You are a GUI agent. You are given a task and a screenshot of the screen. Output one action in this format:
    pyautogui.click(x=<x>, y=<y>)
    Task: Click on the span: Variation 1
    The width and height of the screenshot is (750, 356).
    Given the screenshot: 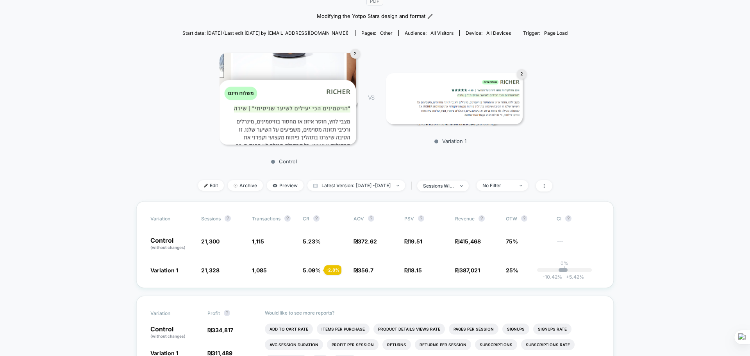 What is the action you would take?
    pyautogui.click(x=164, y=270)
    